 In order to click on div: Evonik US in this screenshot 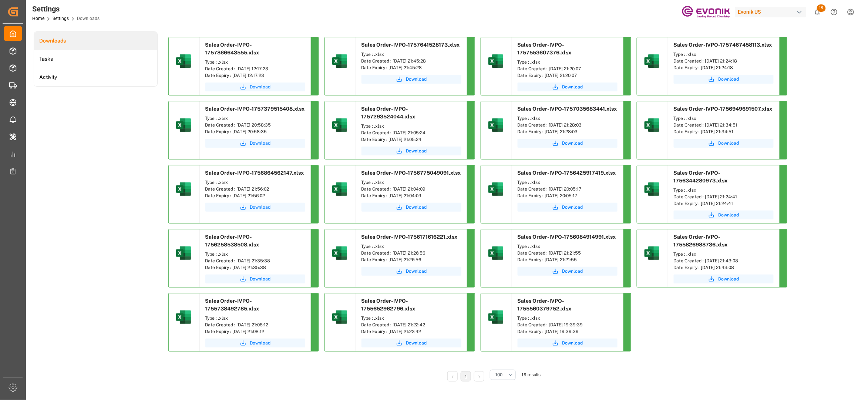, I will do `click(770, 12)`.